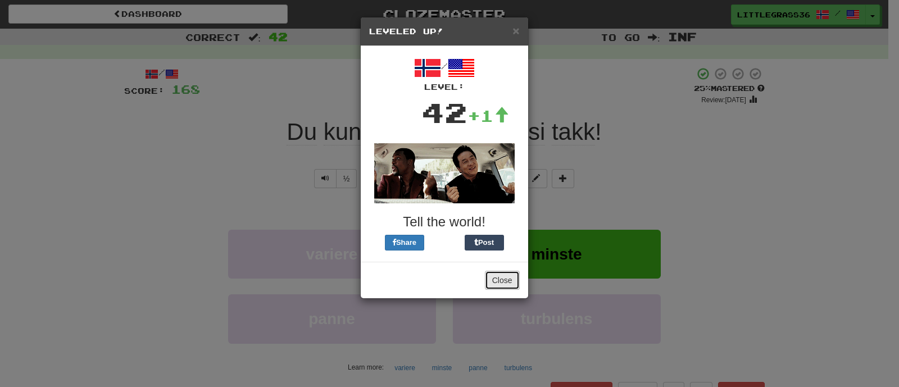  I want to click on div: Level:, so click(444, 87).